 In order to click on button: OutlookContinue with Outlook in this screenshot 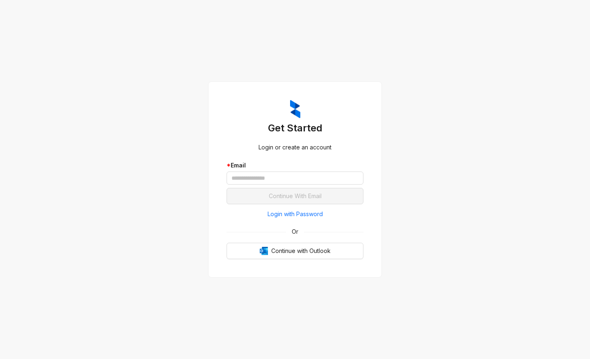, I will do `click(295, 251)`.